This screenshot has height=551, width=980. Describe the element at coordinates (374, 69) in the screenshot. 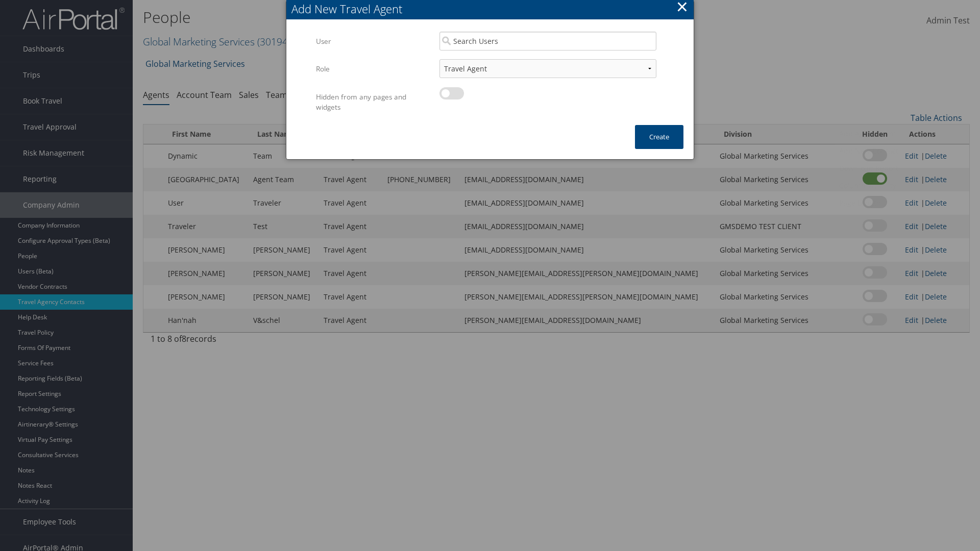

I see `label: Role` at that location.